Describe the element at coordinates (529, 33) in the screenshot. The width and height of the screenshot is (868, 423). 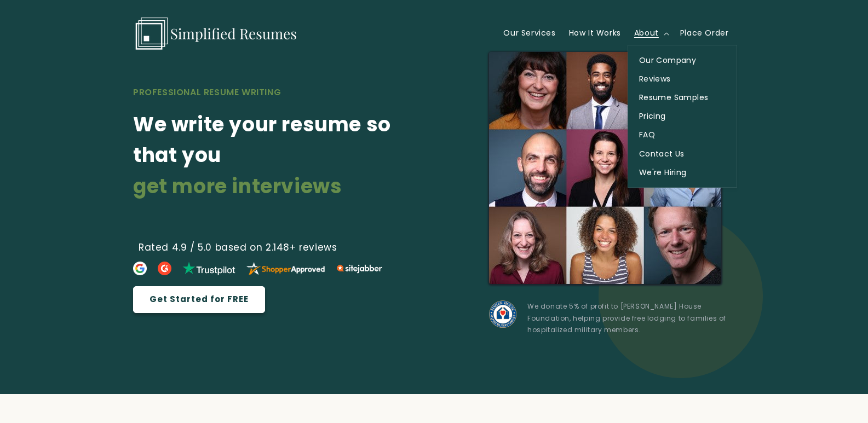
I see `a: Our Services` at that location.